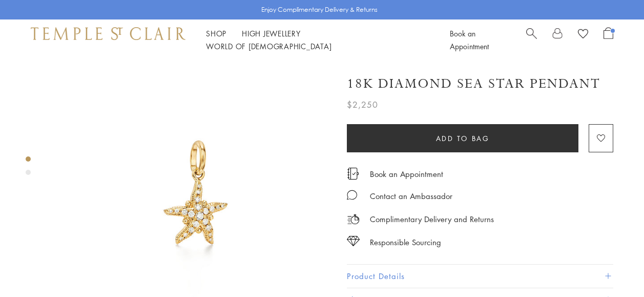 The image size is (644, 297). What do you see at coordinates (271, 34) in the screenshot?
I see `a: High JewelleryHigh Jewellery` at bounding box center [271, 34].